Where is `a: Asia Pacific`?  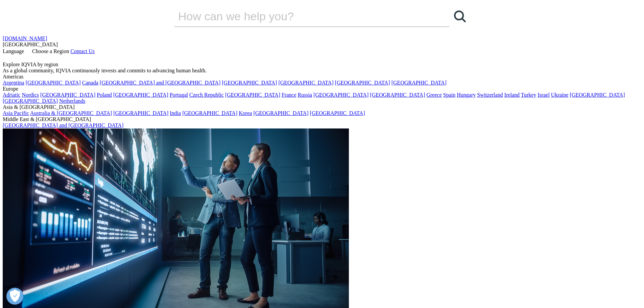 a: Asia Pacific is located at coordinates (16, 113).